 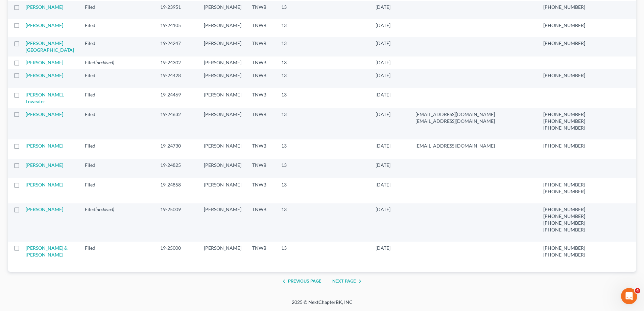 I want to click on td: 19-25000, so click(x=176, y=253).